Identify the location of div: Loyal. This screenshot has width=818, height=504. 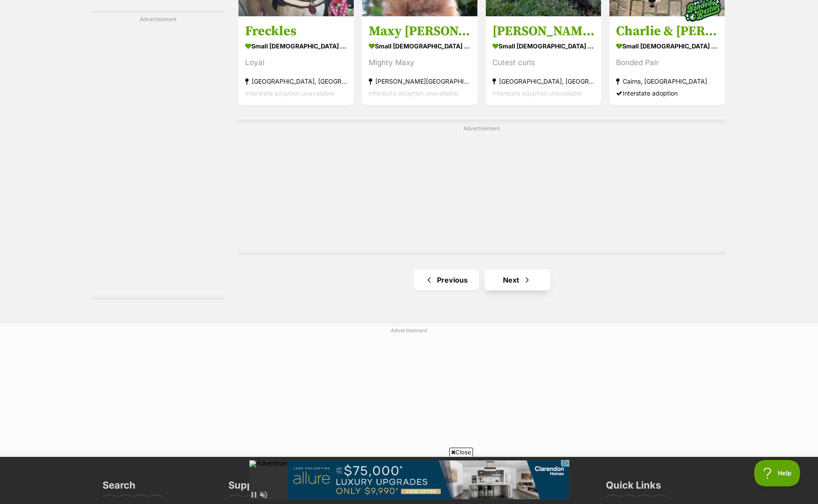
(296, 62).